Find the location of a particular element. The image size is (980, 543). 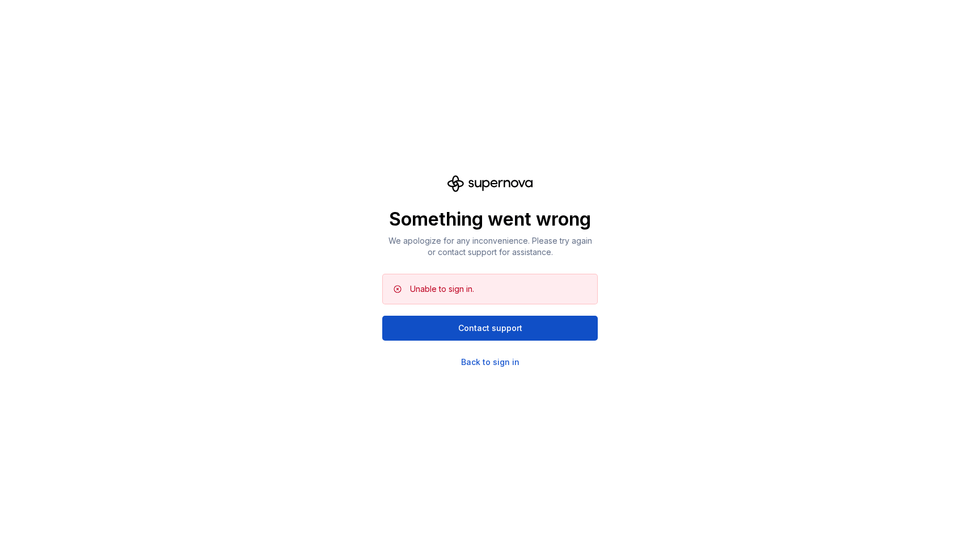

p: Something went wrong is located at coordinates (490, 220).